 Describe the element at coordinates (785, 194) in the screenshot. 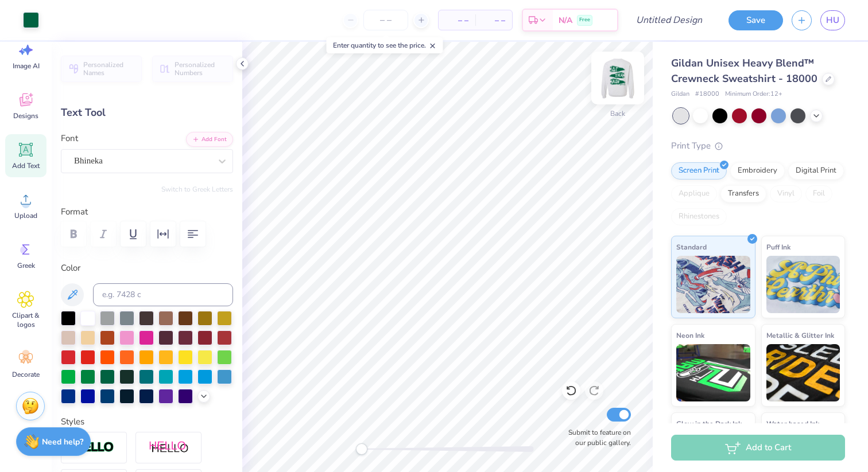

I see `div: Vinyl` at that location.